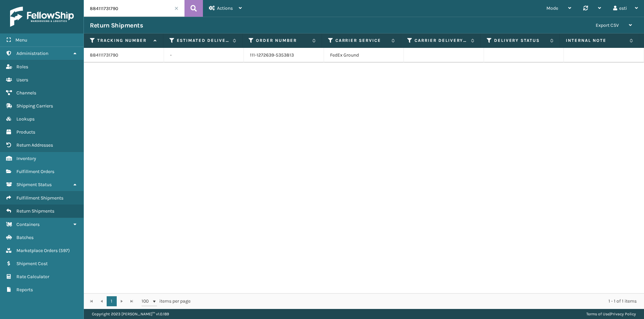 Image resolution: width=644 pixels, height=319 pixels. Describe the element at coordinates (283, 40) in the screenshot. I see `label: Order Number` at that location.